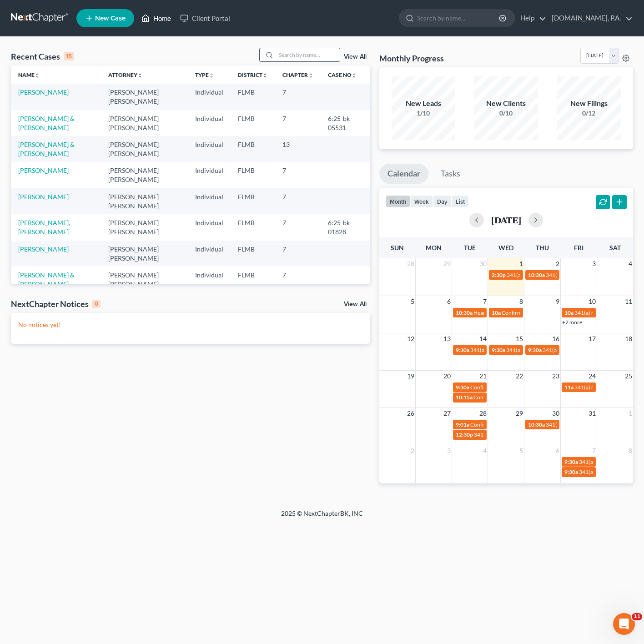 The height and width of the screenshot is (644, 644). I want to click on span: 10, so click(592, 301).